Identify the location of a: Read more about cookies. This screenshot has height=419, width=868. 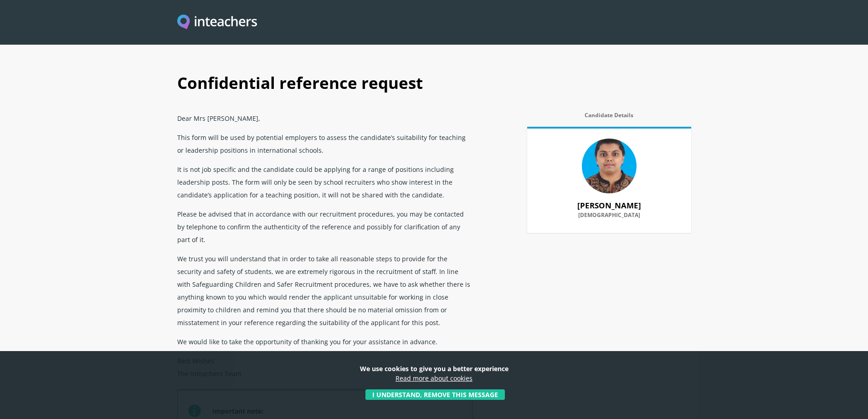
(434, 378).